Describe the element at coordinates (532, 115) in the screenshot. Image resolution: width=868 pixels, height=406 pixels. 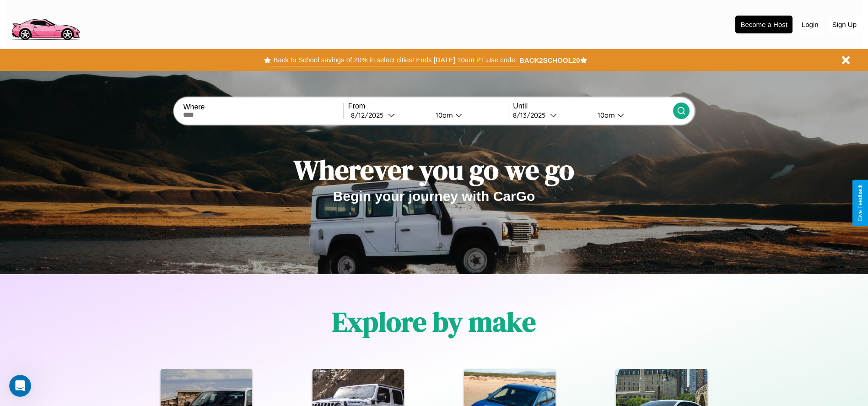
I see `div: 8 / 13 / 2025` at that location.